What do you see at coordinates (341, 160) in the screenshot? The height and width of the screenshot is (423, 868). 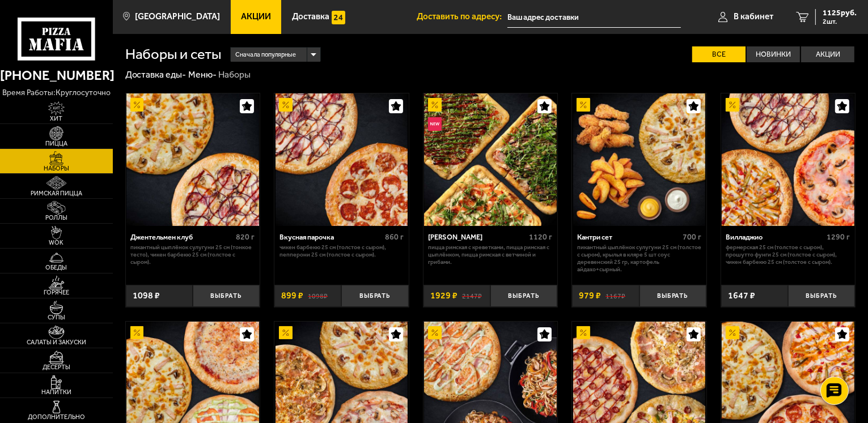 I see `a: АкционныйВкусная парочка` at bounding box center [341, 160].